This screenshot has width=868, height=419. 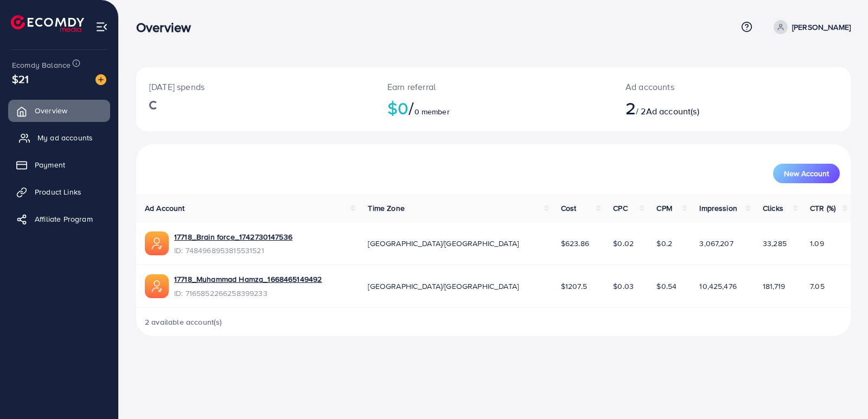 What do you see at coordinates (664, 243) in the screenshot?
I see `span: $0.2` at bounding box center [664, 243].